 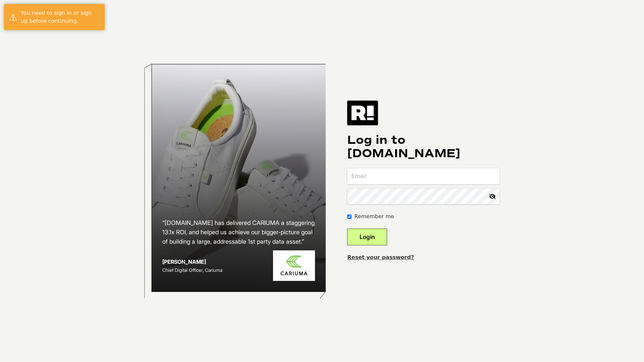 What do you see at coordinates (192, 270) in the screenshot?
I see `span: Chief Digital Officer, Cariuma` at bounding box center [192, 270].